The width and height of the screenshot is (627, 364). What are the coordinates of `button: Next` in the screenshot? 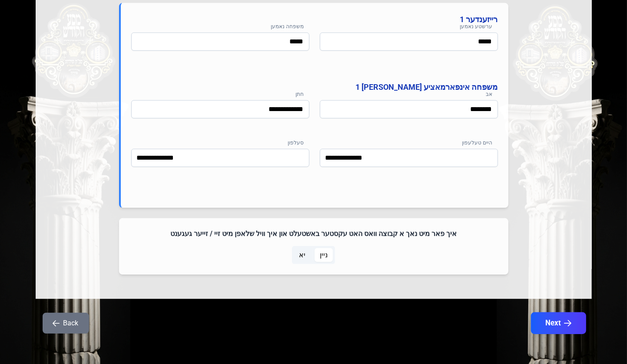 It's located at (558, 323).